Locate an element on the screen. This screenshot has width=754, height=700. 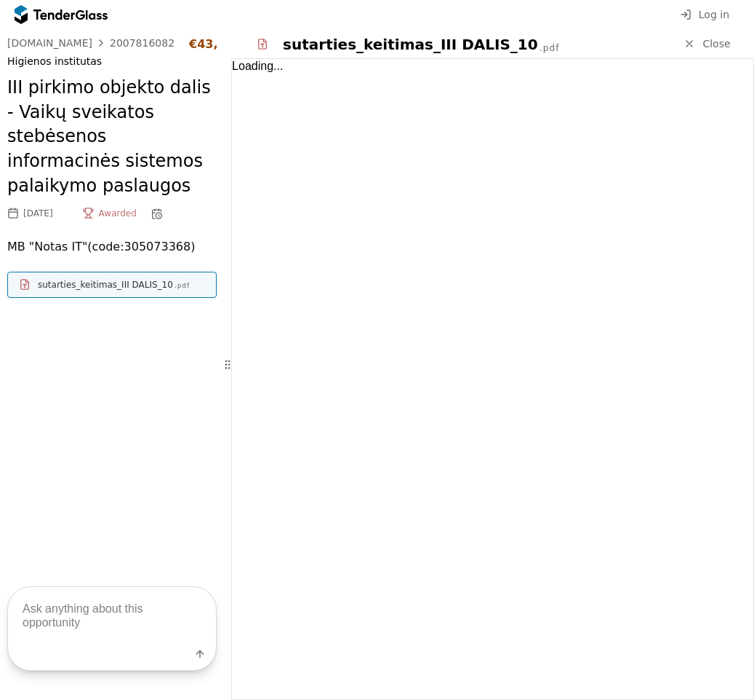
div: Loading... is located at coordinates (492, 379).